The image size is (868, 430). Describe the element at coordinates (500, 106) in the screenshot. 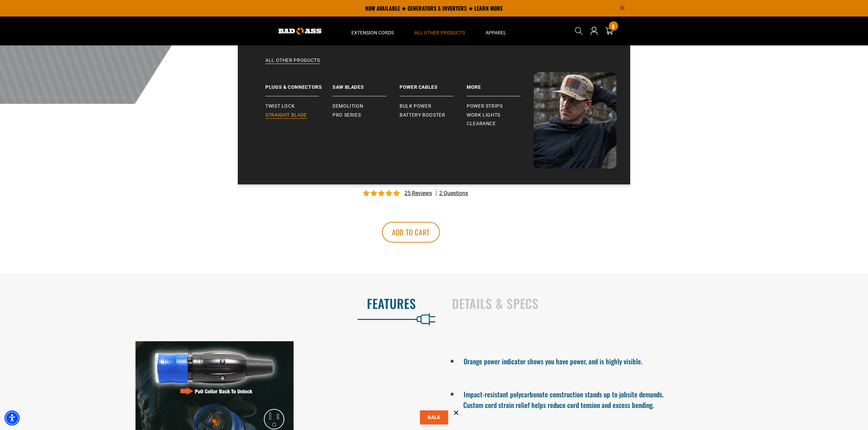

I see `a: Power Strips` at that location.